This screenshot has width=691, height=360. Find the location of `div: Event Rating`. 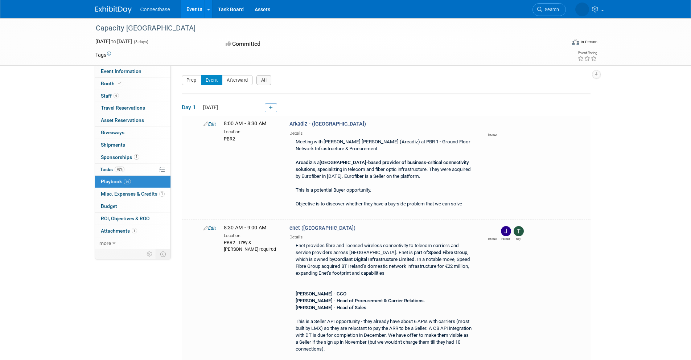

div: Event Rating is located at coordinates (588, 53).